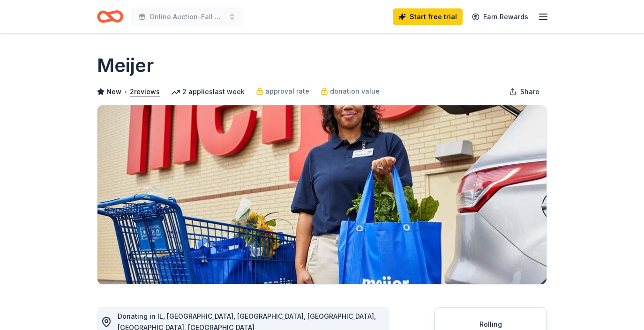 The image size is (644, 330). Describe the element at coordinates (145, 92) in the screenshot. I see `button: 2reviews` at that location.